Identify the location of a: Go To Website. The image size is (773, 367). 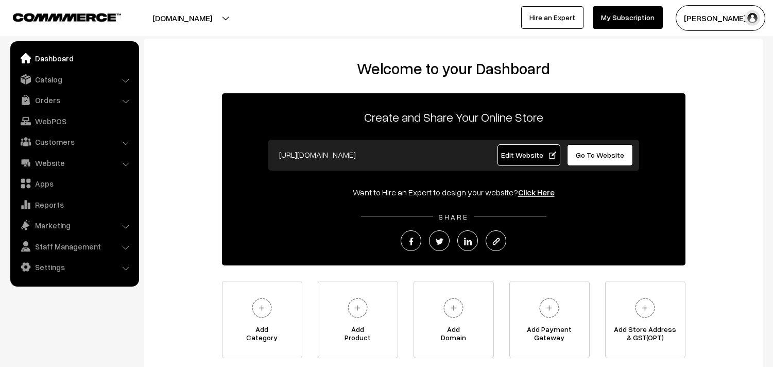
(600, 155).